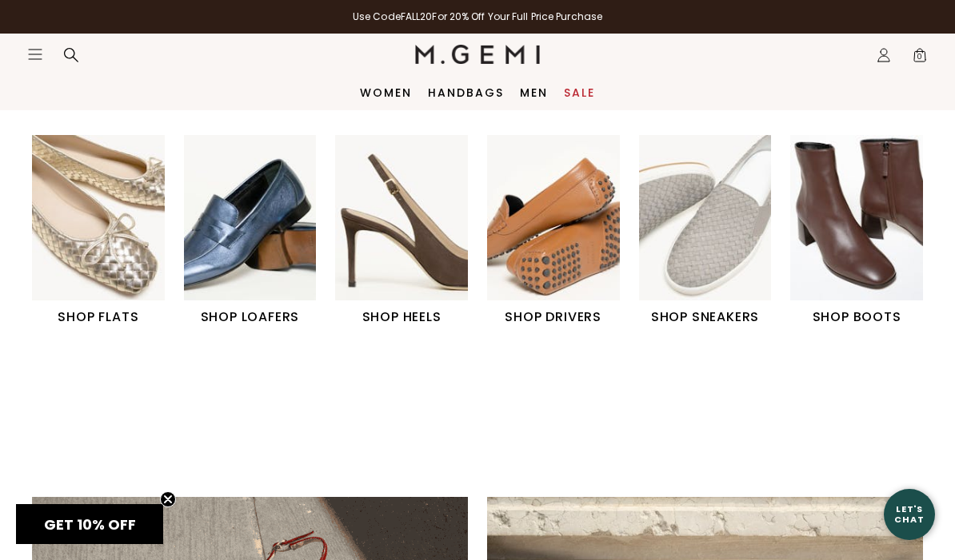 This screenshot has width=955, height=560. What do you see at coordinates (260, 231) in the screenshot?
I see `div: 2 / 6` at bounding box center [260, 231].